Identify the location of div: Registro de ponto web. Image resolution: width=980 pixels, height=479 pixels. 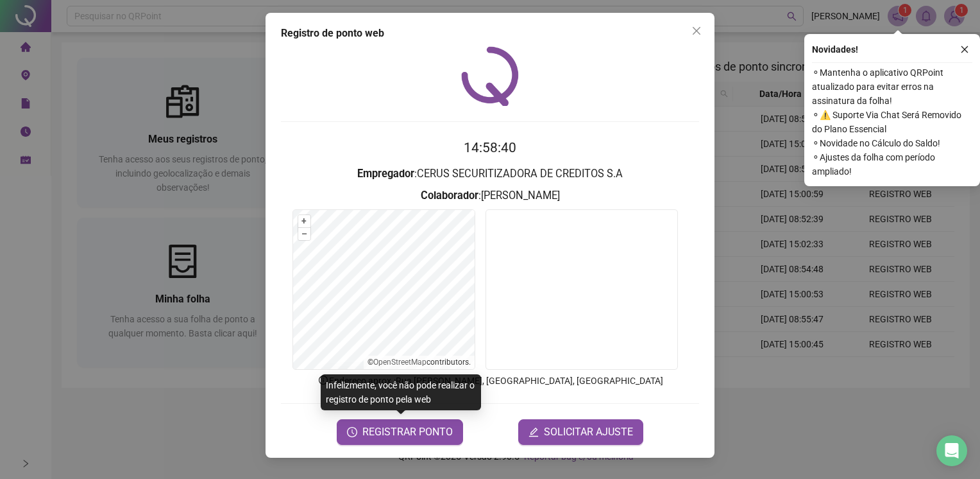
(490, 33).